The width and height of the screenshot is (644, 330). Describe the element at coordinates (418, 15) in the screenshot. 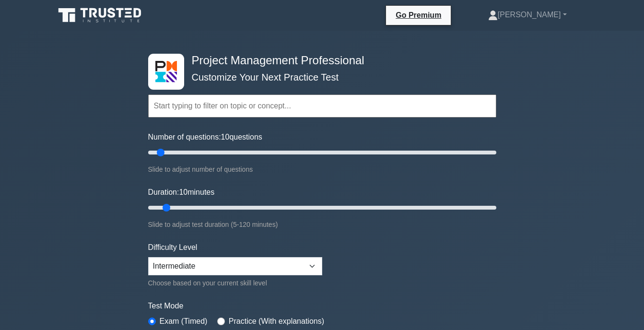

I see `a: Go Premium` at that location.